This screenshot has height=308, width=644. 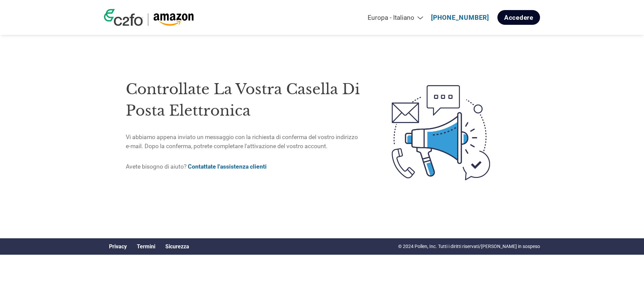 I want to click on img: open-email, so click(x=441, y=133).